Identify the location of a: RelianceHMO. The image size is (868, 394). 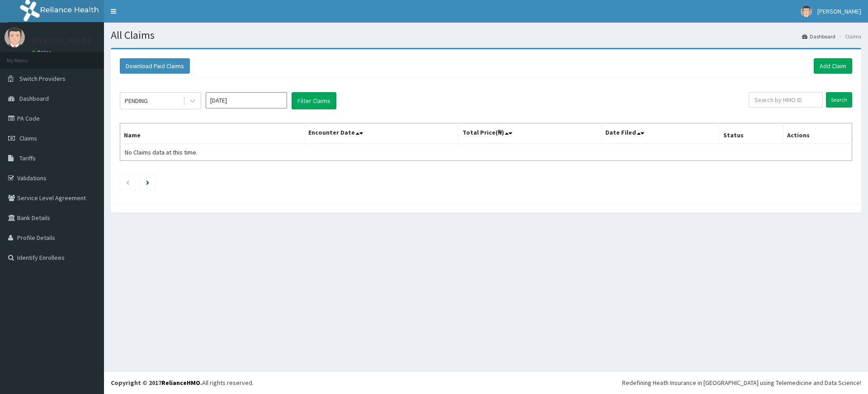
(181, 383).